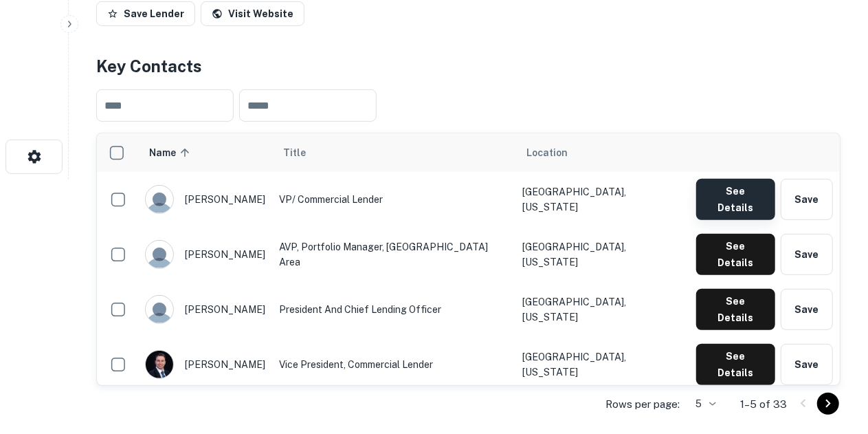  Describe the element at coordinates (394, 309) in the screenshot. I see `td: President and Chief Lending Officer` at that location.